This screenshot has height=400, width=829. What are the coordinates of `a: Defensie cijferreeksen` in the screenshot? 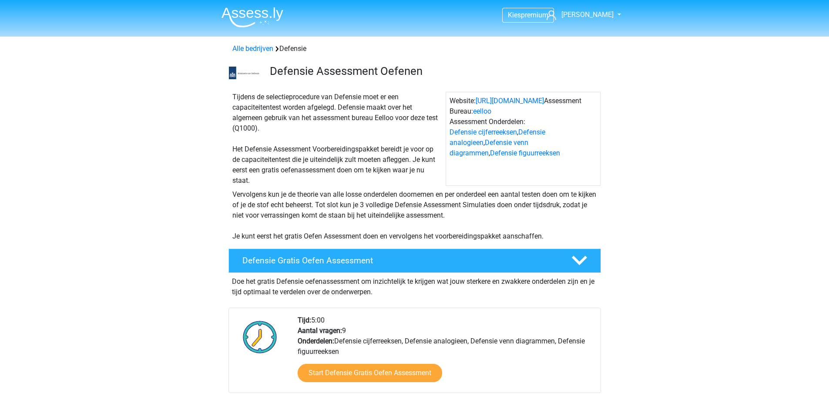 It's located at (483, 132).